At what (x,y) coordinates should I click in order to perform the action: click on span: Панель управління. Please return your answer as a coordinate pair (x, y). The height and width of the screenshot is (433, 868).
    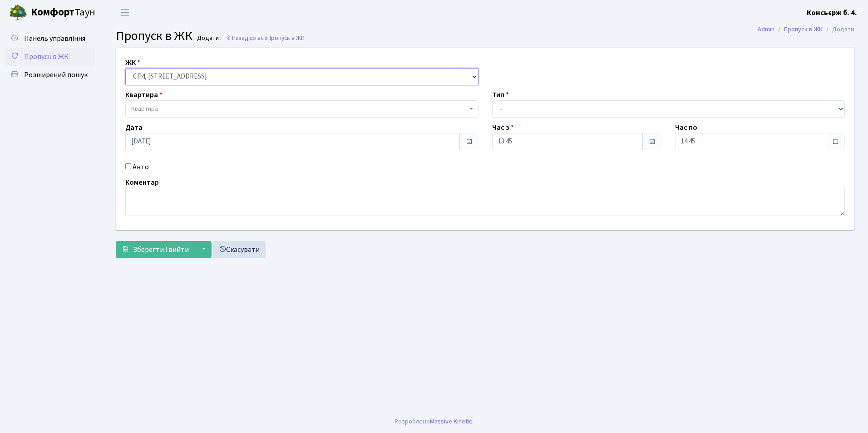
    Looking at the image, I should click on (55, 39).